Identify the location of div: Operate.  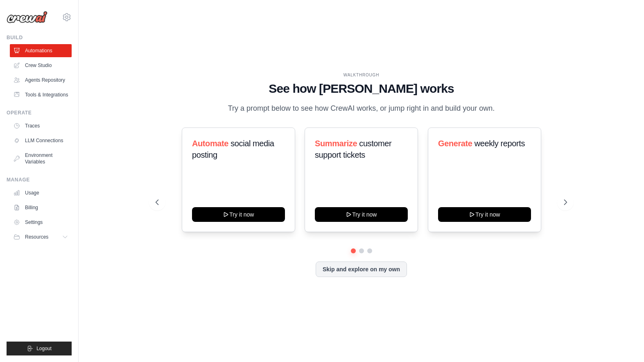
(39, 113).